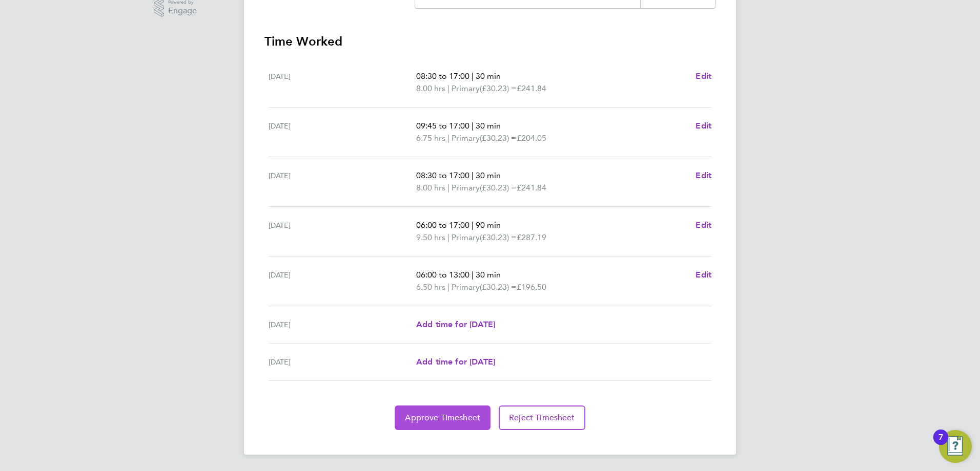  Describe the element at coordinates (532, 237) in the screenshot. I see `span: £287.19` at that location.